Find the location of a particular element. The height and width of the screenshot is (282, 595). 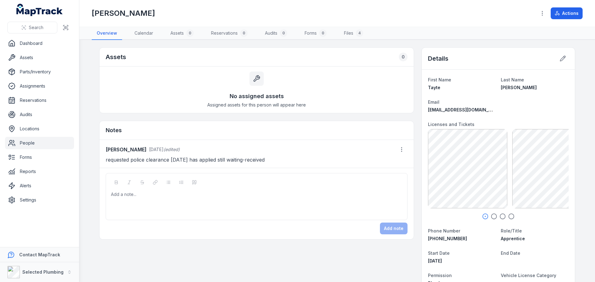

span: Phone Number is located at coordinates (444, 231).